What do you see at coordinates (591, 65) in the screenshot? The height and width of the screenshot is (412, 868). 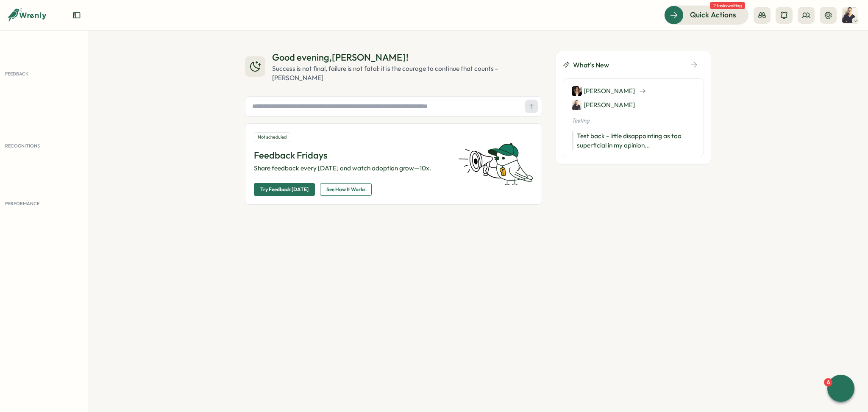 I see `span: What's New` at bounding box center [591, 65].